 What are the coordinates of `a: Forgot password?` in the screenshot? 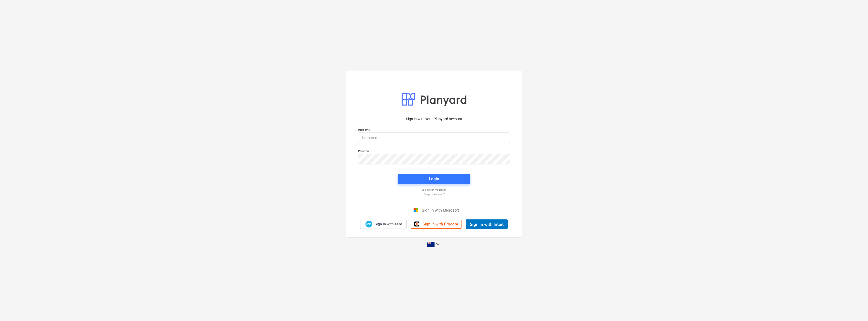 It's located at (434, 194).